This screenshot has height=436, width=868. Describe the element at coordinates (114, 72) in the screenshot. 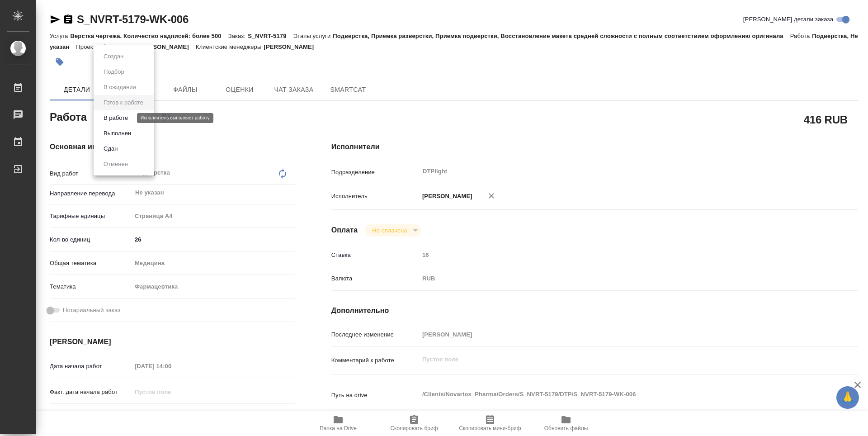

I see `button: Подбор` at that location.